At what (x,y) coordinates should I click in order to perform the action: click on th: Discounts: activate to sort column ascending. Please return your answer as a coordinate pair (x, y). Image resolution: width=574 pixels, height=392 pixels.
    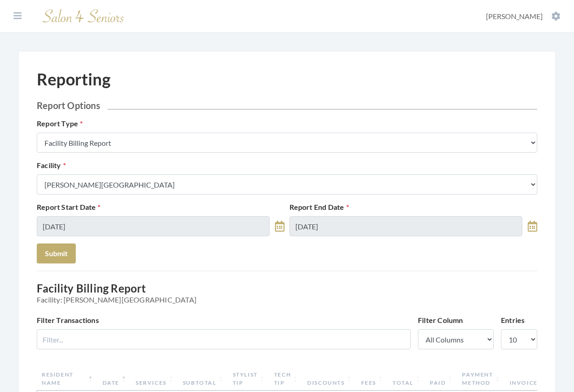
    Looking at the image, I should click on (329, 379).